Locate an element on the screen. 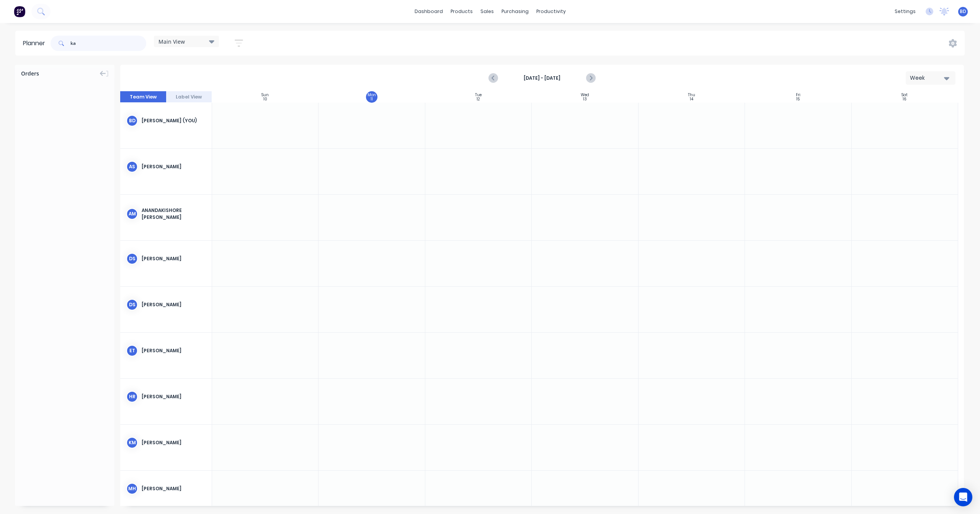 The image size is (980, 514). div: 16 is located at coordinates (904, 99).